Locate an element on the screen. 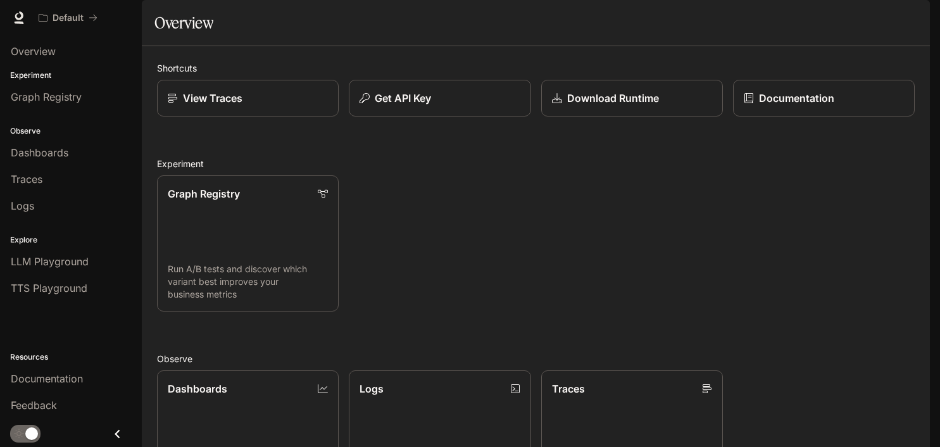  a: Graph RegistryRun A/B tests and discover which variant best improves your business metrics is located at coordinates (248, 243).